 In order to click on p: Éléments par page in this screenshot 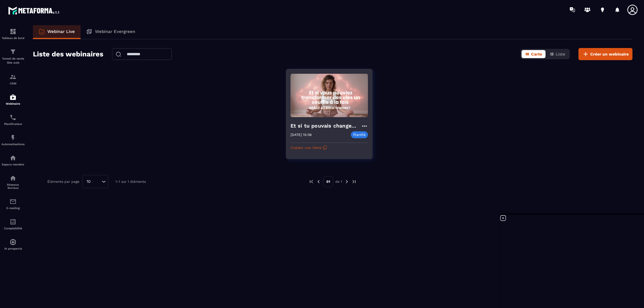, I will do `click(63, 181)`.